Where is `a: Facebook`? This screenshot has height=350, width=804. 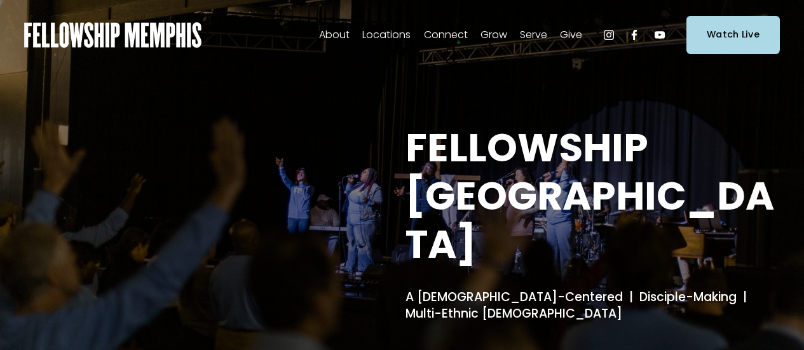
a: Facebook is located at coordinates (635, 35).